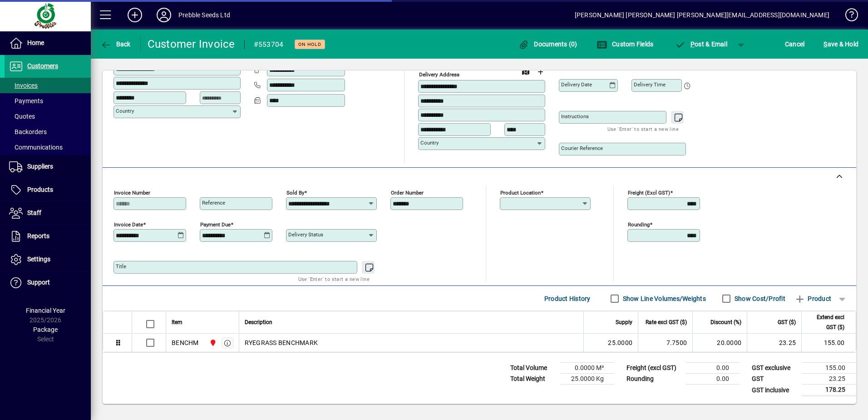 This screenshot has width=868, height=420. I want to click on a: Settings, so click(48, 259).